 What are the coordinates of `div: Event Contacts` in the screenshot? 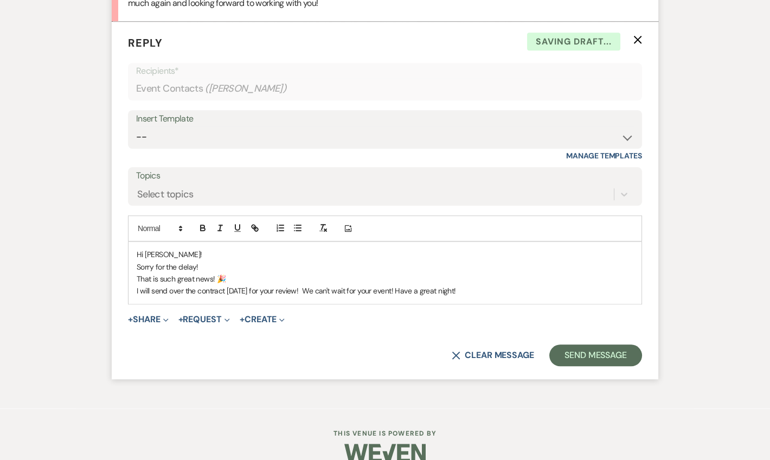 It's located at (385, 88).